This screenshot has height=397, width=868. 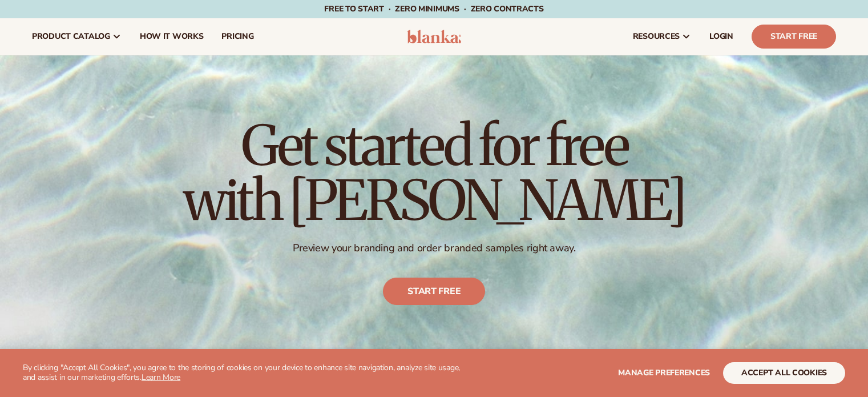 I want to click on a: product catalog, so click(x=77, y=37).